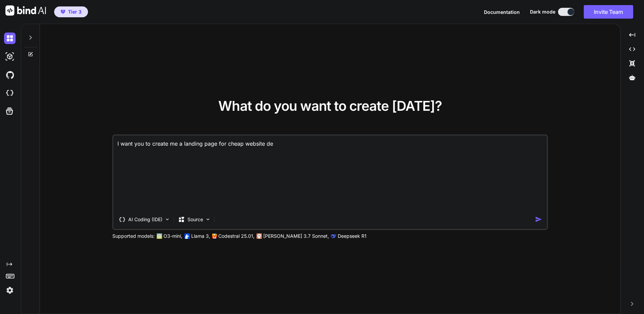  I want to click on img: Bind AI, so click(26, 10).